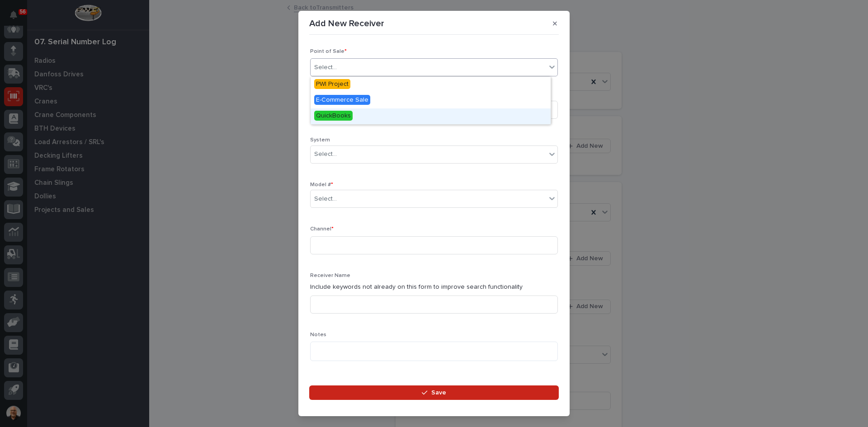 The image size is (868, 427). What do you see at coordinates (434, 287) in the screenshot?
I see `p: Include keywords not already on this form to improve search functionality` at bounding box center [434, 287].